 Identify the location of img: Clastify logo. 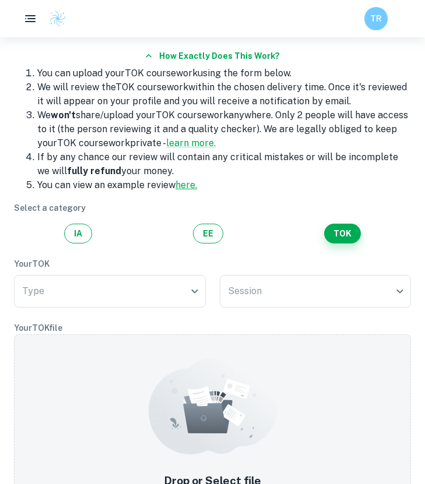
(58, 19).